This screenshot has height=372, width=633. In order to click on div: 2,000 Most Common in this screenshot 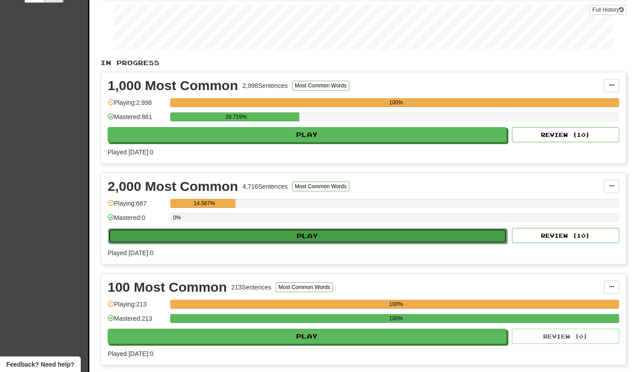, I will do `click(173, 187)`.